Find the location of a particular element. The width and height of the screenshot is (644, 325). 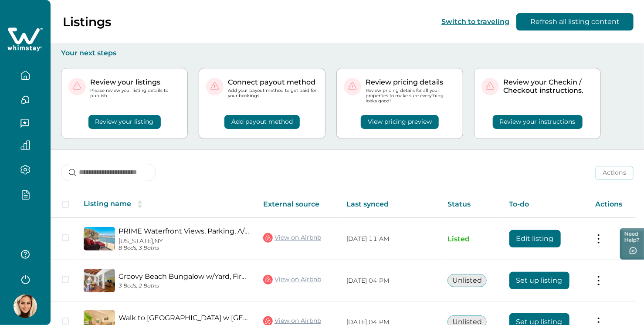

button: View pricing preview is located at coordinates (400, 122).